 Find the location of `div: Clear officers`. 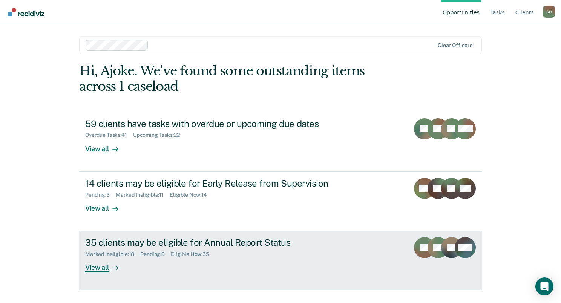

div: Clear officers is located at coordinates (455, 45).